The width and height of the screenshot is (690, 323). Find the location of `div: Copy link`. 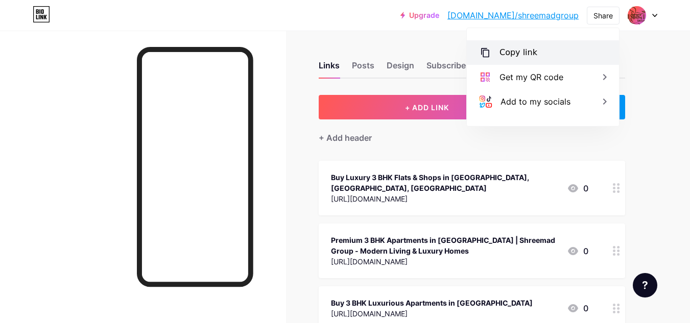

div: Copy link is located at coordinates (518, 53).